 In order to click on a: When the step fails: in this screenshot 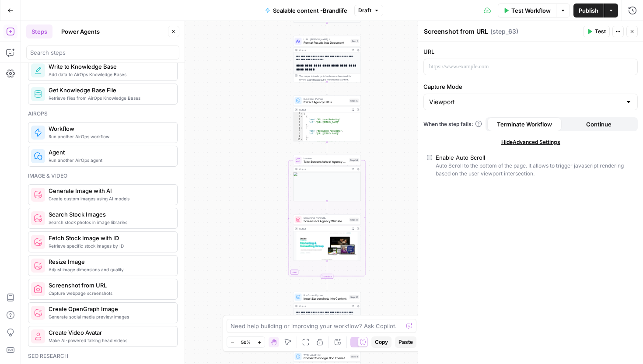, I will do `click(453, 125)`.